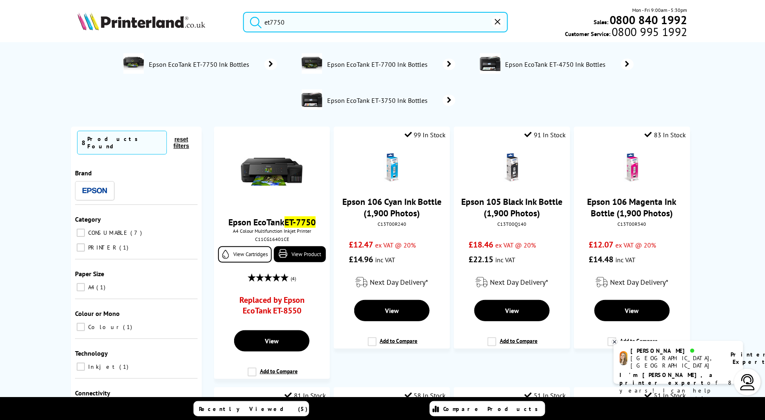 Image resolution: width=765 pixels, height=420 pixels. Describe the element at coordinates (375, 22) in the screenshot. I see `input: Search product or brand` at that location.